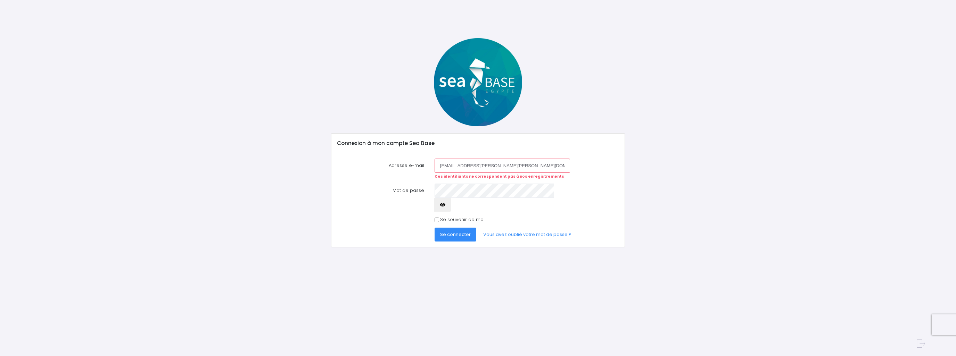 The height and width of the screenshot is (356, 956). Describe the element at coordinates (381, 169) in the screenshot. I see `label: Adresse e-mail` at that location.